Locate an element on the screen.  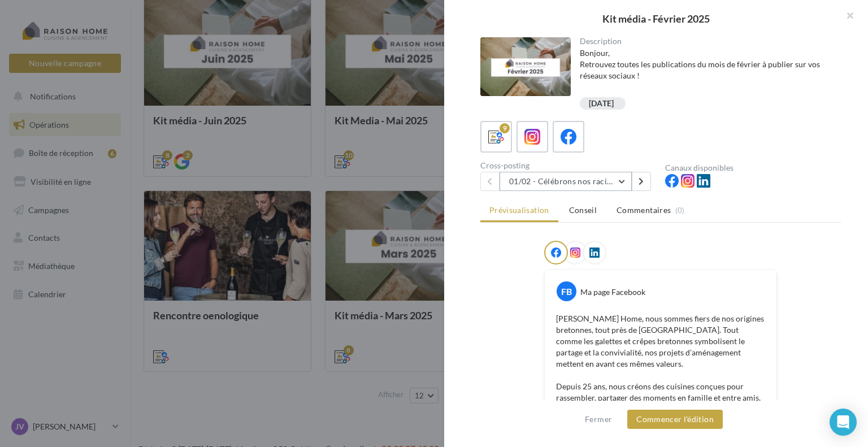
div: Canaux disponibles is located at coordinates (753, 168).